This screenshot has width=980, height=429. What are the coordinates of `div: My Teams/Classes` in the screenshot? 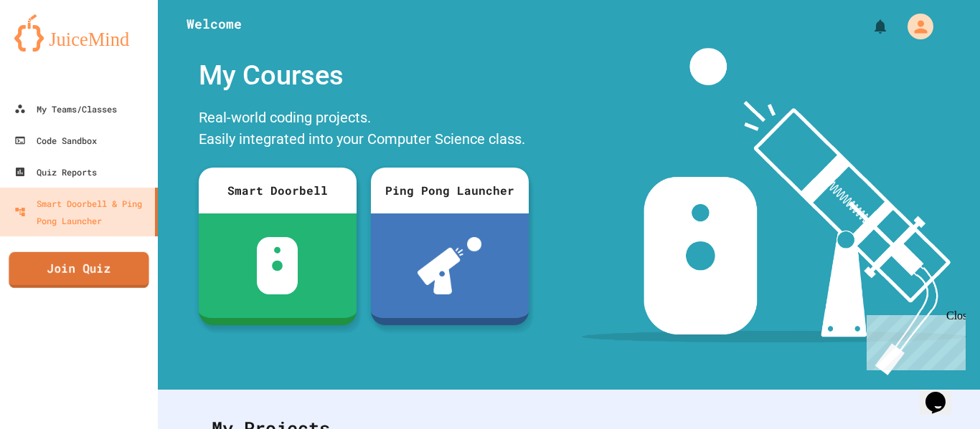 It's located at (65, 109).